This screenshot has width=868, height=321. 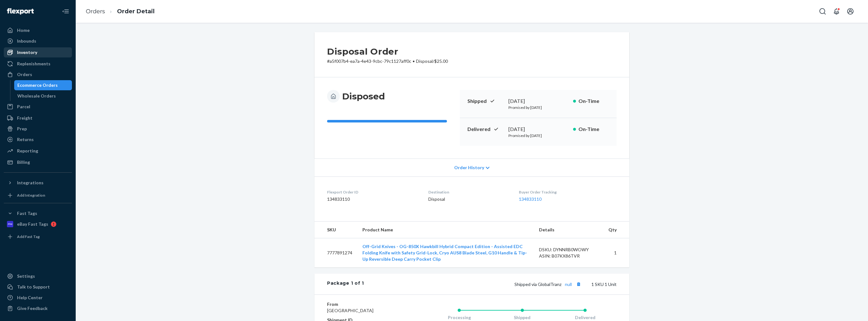 I want to click on a: Freight, so click(x=38, y=118).